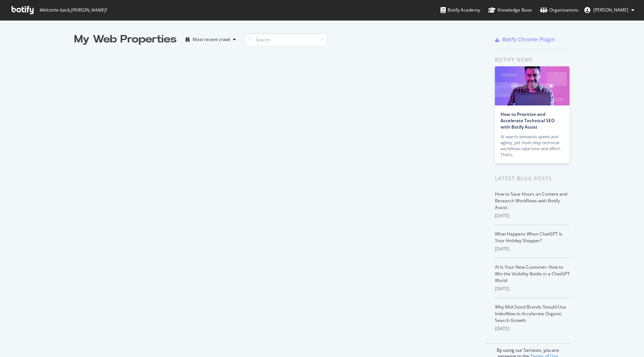  Describe the element at coordinates (531, 200) in the screenshot. I see `a: How to Save Hours on Content and Research Workflows with Botify Assist` at that location.